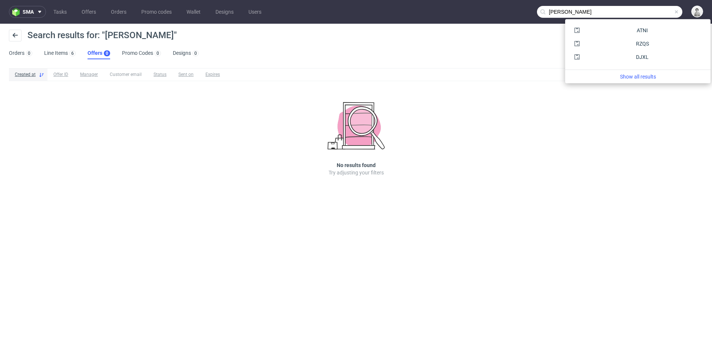 Image resolution: width=712 pixels, height=340 pixels. What do you see at coordinates (60, 12) in the screenshot?
I see `a: Tasks` at bounding box center [60, 12].